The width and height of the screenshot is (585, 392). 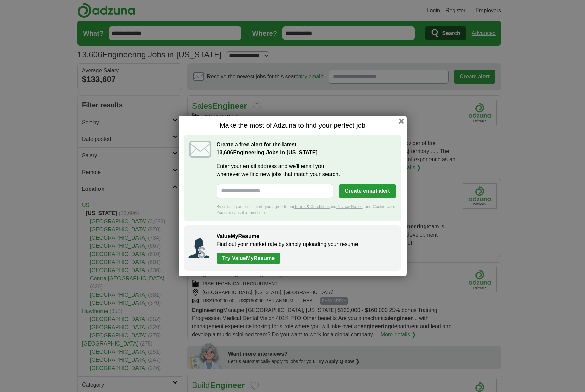 I want to click on label: Enter your email address and we'll email you whenever we find new jobs that match your search., so click(x=306, y=170).